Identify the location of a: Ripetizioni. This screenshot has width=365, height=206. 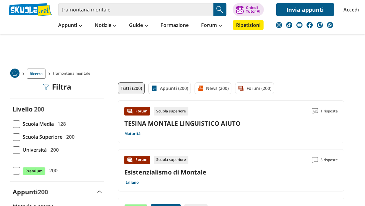
(248, 25).